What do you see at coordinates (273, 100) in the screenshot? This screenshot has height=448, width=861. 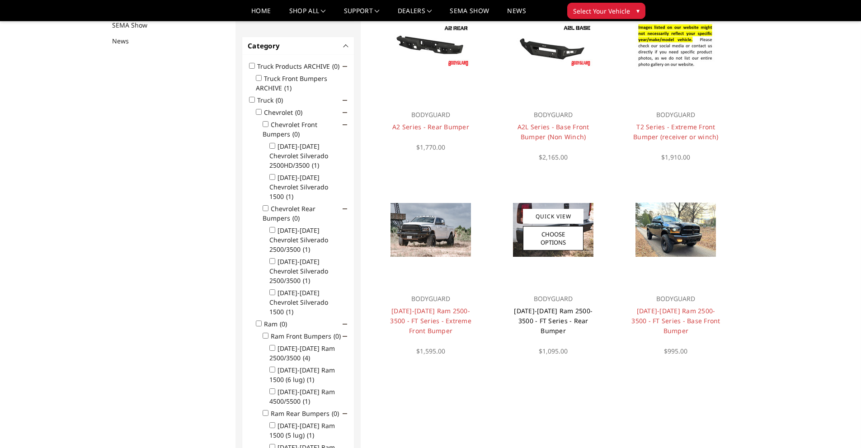 I see `label: Truck` at bounding box center [273, 100].